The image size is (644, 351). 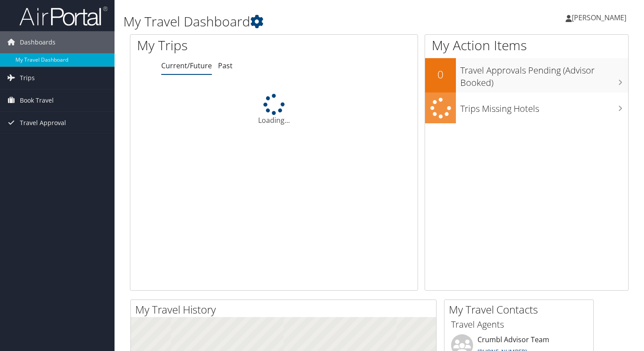 I want to click on span: Dashboards, so click(x=38, y=42).